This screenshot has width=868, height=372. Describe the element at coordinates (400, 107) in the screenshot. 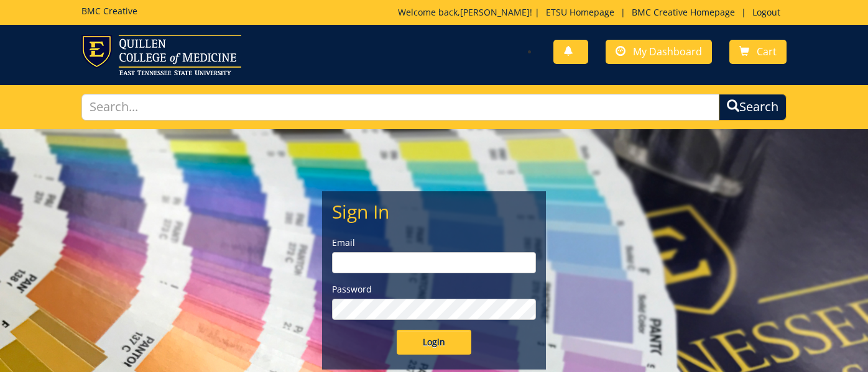

I see `input: Search...` at that location.